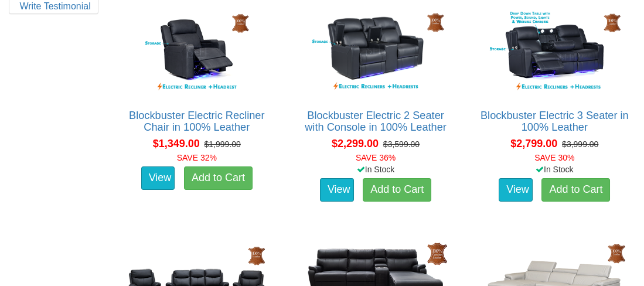 Image resolution: width=644 pixels, height=286 pixels. Describe the element at coordinates (196, 121) in the screenshot. I see `a: Blockbuster Electric Recliner Chair in 100% Leather` at that location.